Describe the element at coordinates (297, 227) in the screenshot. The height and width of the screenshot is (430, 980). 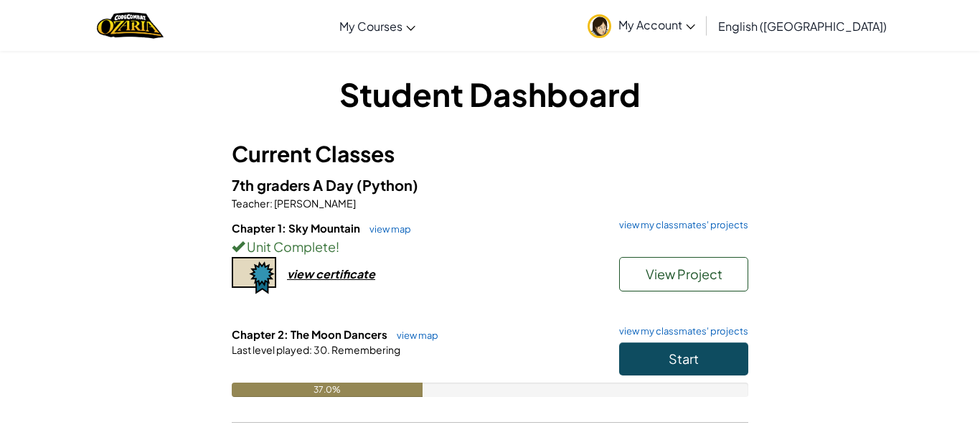
I see `span: Chapter 1: Sky Mountain` at that location.